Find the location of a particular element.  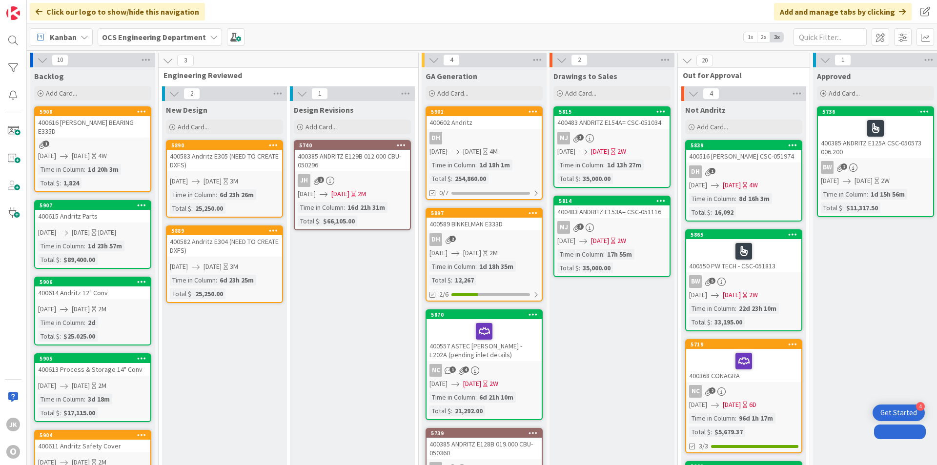

div: Open Get Started checklist, remaining modules: 4 is located at coordinates (898, 413).